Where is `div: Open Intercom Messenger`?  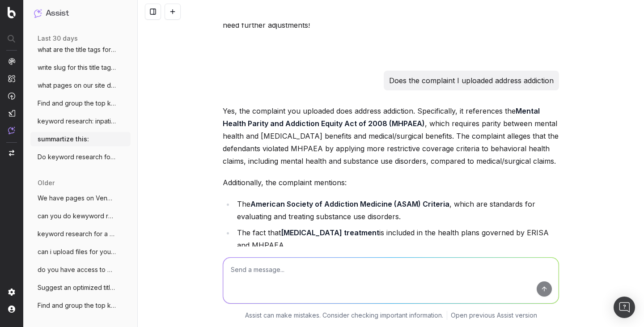
div: Open Intercom Messenger is located at coordinates (624, 308).